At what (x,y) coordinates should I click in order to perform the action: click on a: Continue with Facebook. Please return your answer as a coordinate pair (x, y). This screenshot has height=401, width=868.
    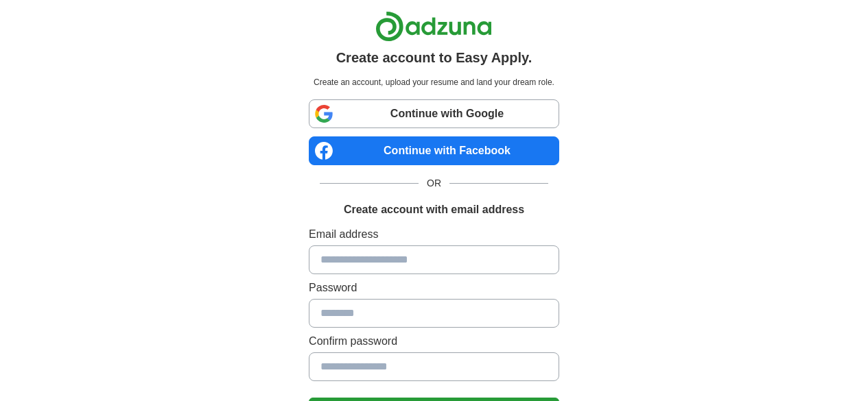
    Looking at the image, I should click on (433, 150).